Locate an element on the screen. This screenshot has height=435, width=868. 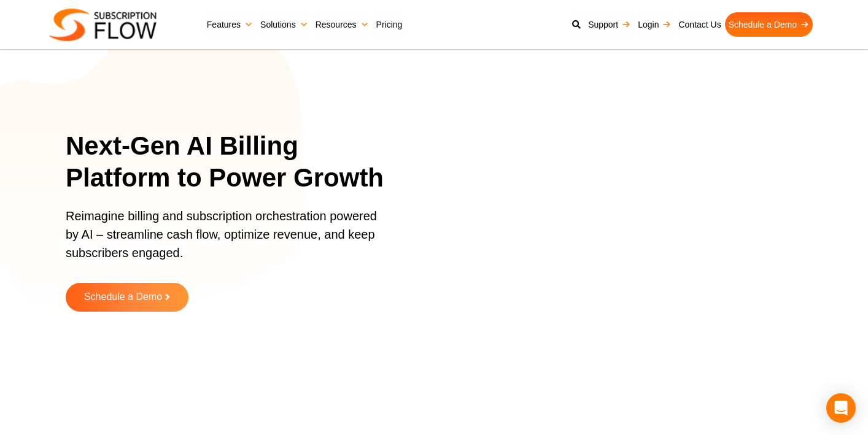
h1: Next-Gen AI Billing Platform to Power Growth is located at coordinates (233, 162).